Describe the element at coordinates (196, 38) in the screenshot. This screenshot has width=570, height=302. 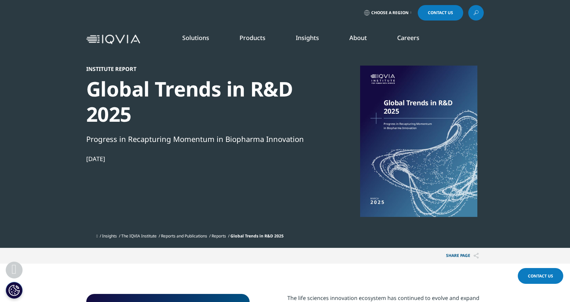
I see `a: Solutions` at that location.